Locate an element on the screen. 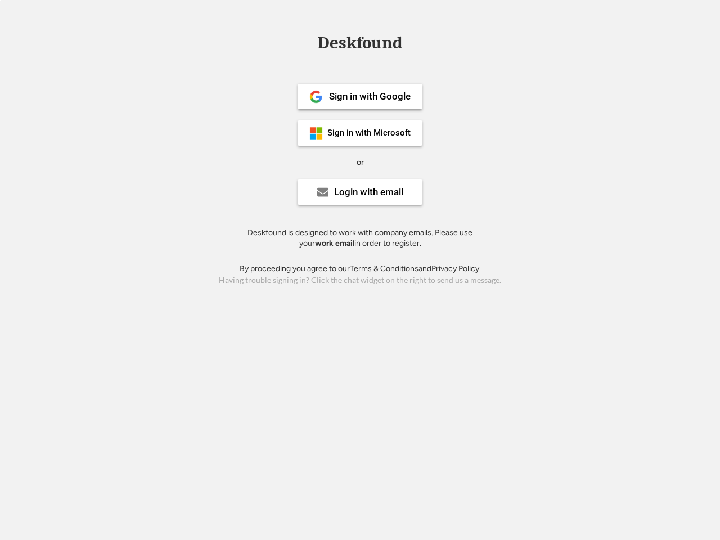  div: Deskfound is designed to work with company emails. Please use your in order to register. is located at coordinates (360, 238).